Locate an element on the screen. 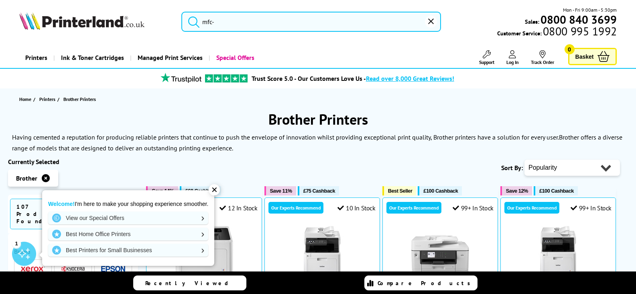  strong: Welcome! is located at coordinates (61, 204).